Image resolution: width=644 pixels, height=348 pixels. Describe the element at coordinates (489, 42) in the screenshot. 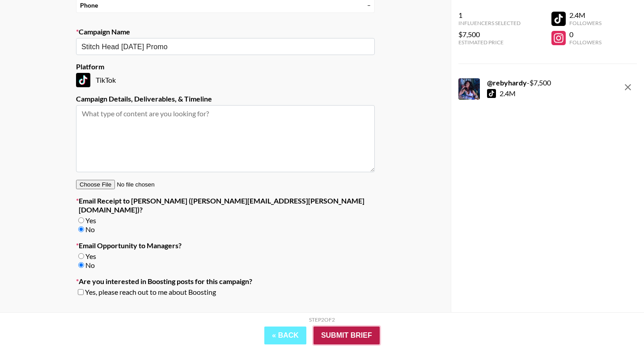

I see `div: Estimated Price` at that location.